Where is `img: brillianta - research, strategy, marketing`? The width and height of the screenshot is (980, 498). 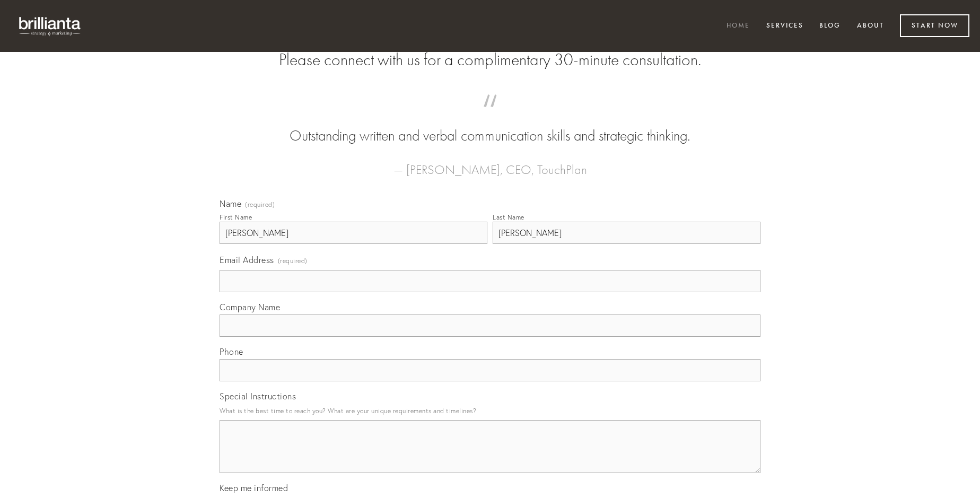 img: brillianta - research, strategy, marketing is located at coordinates (50, 26).